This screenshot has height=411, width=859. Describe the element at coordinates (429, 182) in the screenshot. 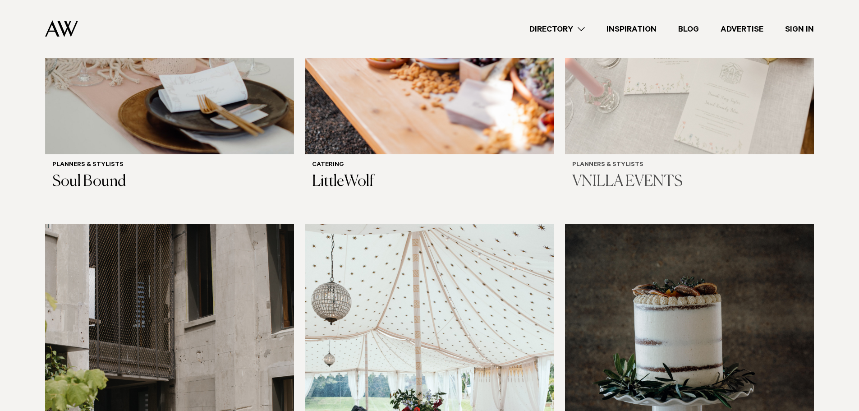

I see `h3: LittleWolf` at that location.